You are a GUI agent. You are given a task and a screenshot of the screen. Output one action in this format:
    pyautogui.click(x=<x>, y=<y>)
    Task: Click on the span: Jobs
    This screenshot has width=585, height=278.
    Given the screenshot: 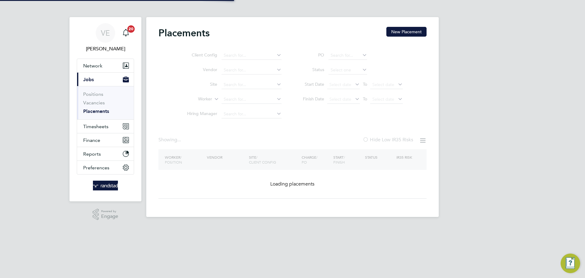 What is the action you would take?
    pyautogui.click(x=88, y=79)
    